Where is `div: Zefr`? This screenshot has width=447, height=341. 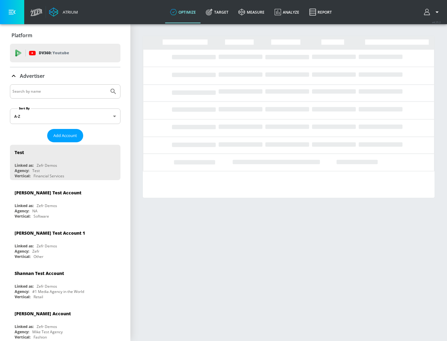
div: Zefr is located at coordinates (36, 251).